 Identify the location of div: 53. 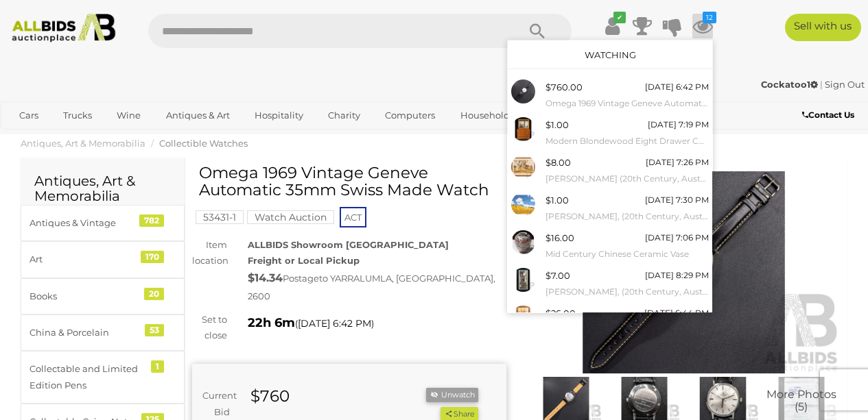
(154, 330).